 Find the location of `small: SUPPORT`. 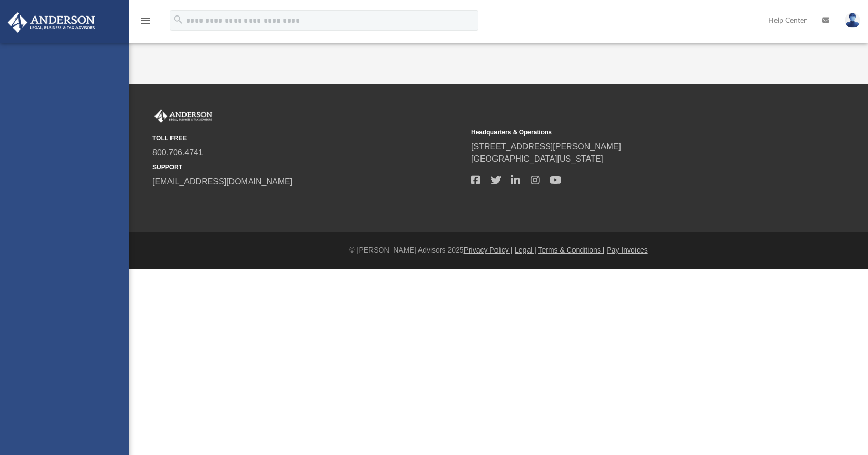

small: SUPPORT is located at coordinates (308, 168).